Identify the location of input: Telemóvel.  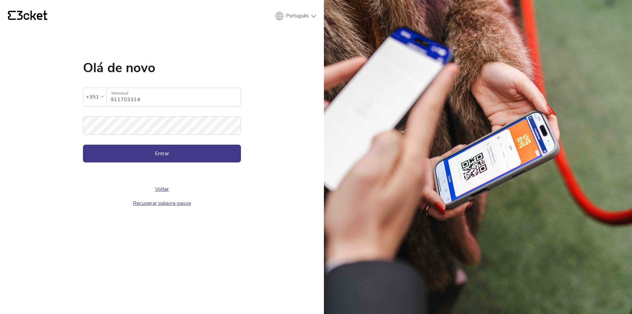
(175, 97).